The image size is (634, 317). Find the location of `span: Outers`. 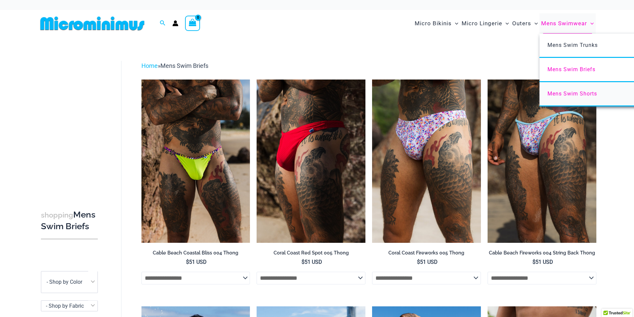

span: Outers is located at coordinates (521, 23).